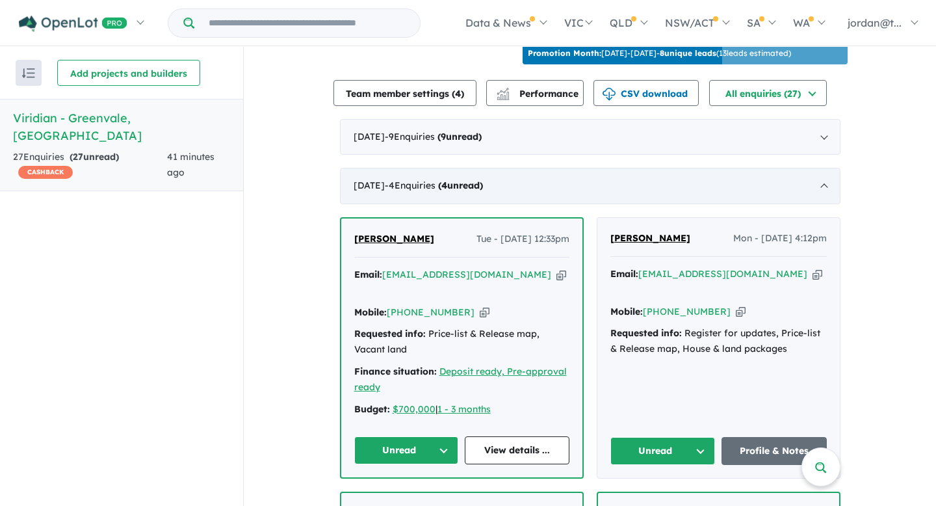 This screenshot has width=936, height=506. I want to click on u: 1 - 3 months, so click(464, 409).